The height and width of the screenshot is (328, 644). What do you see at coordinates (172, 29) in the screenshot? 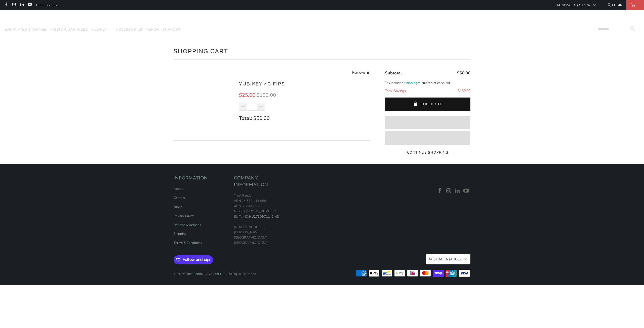
I see `span: Support` at bounding box center [172, 29].